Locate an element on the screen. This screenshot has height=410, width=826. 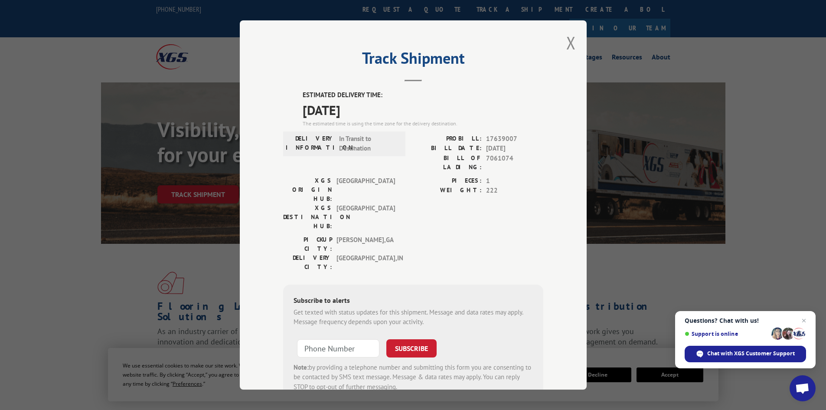
label: BILL OF LADING: is located at coordinates (448, 163).